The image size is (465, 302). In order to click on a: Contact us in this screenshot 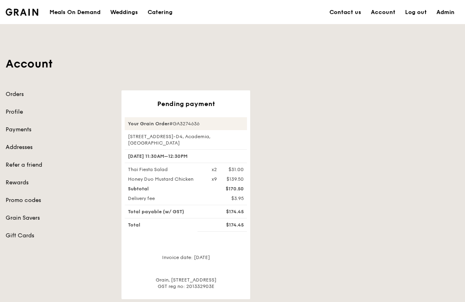, I will do `click(345, 12)`.